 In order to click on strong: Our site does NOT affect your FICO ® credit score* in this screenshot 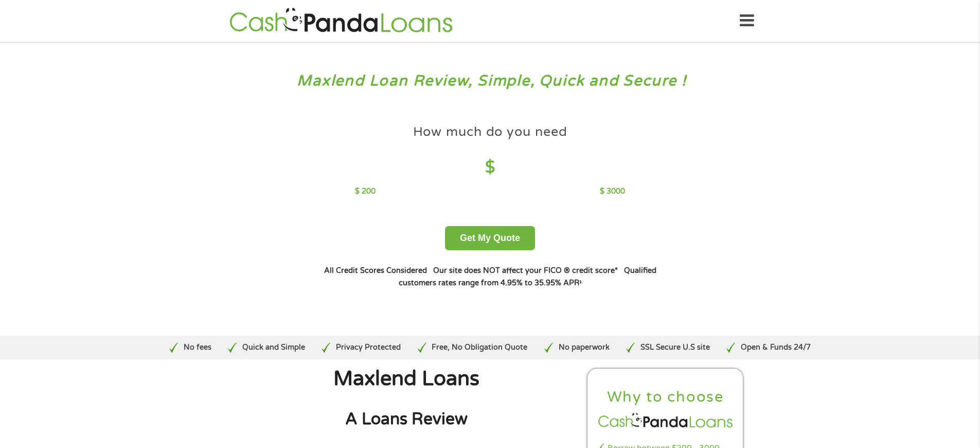, I will do `click(525, 270)`.